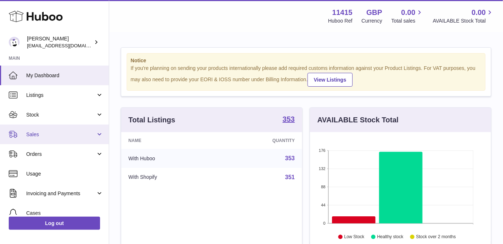 This screenshot has width=503, height=244. Describe the element at coordinates (407, 21) in the screenshot. I see `span: Total sales` at that location.